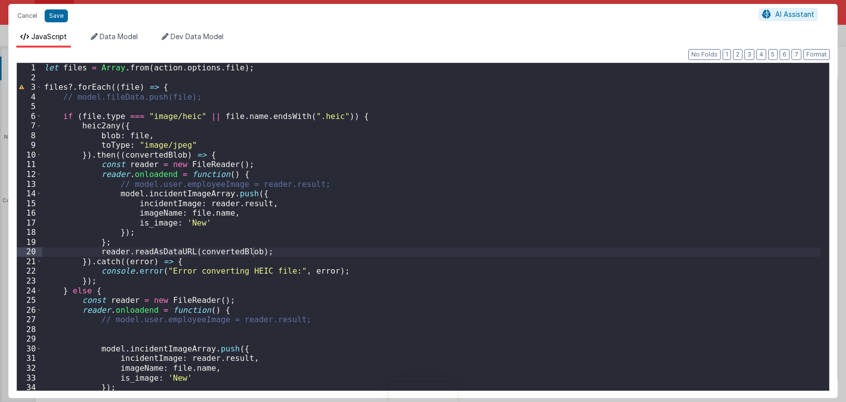 The width and height of the screenshot is (846, 402). Describe the element at coordinates (29, 310) in the screenshot. I see `div: 26` at that location.